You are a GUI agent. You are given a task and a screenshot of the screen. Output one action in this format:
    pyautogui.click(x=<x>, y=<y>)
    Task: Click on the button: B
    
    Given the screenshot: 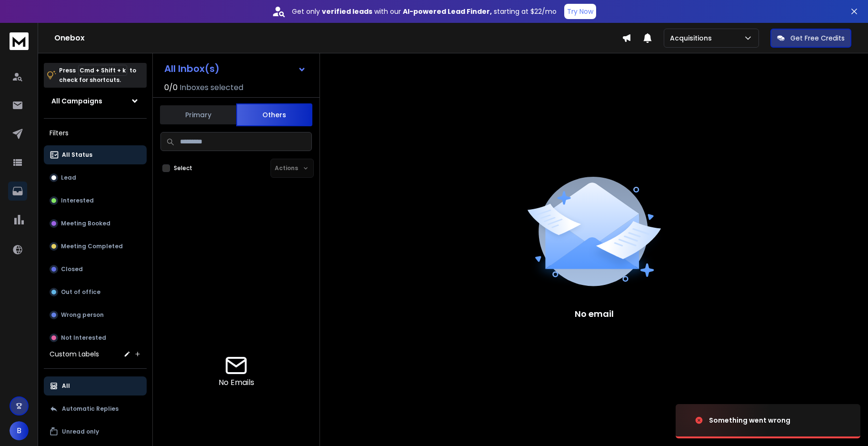 What is the action you would take?
    pyautogui.click(x=19, y=431)
    